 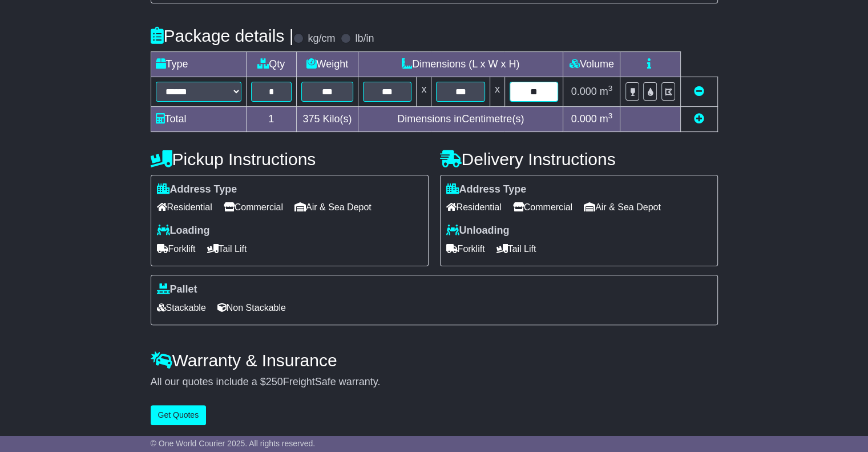 What do you see at coordinates (183, 231) in the screenshot?
I see `label: Loading` at bounding box center [183, 231].